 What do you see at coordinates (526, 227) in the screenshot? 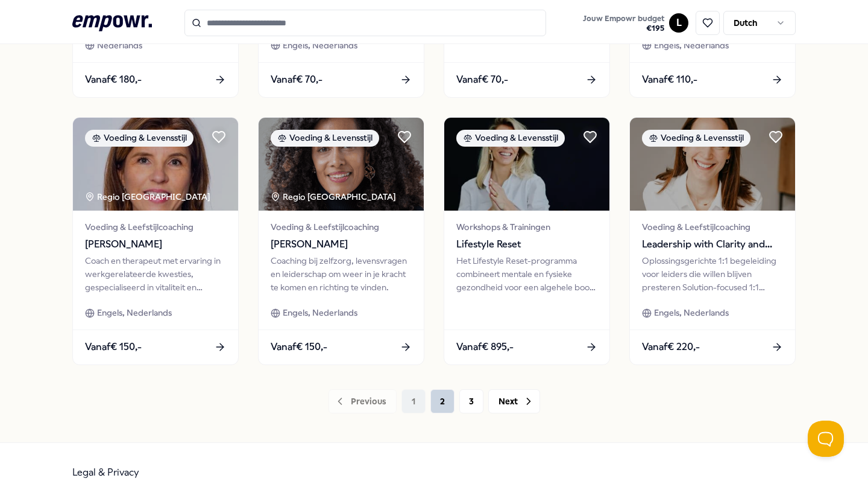
I see `span: Workshops & Trainingen` at bounding box center [526, 227].